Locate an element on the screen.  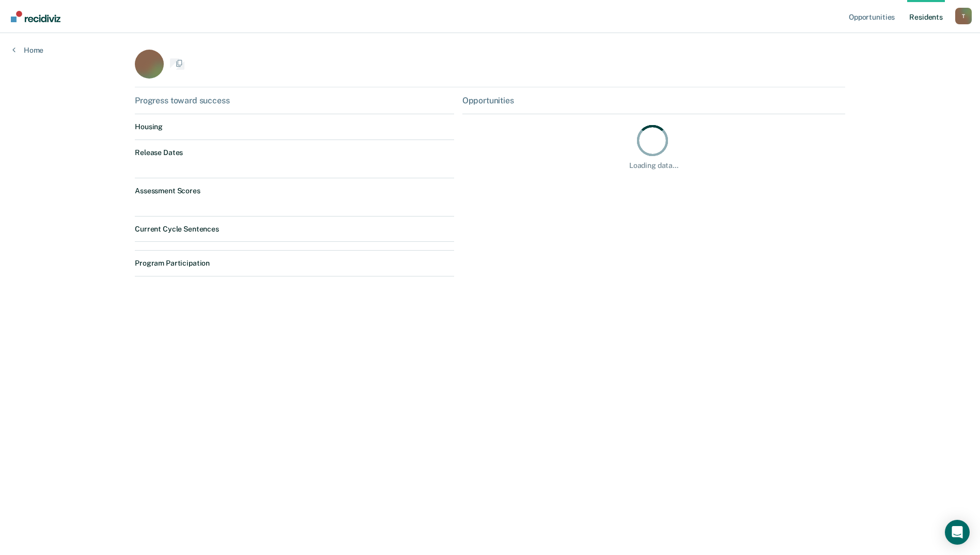
div: Open Intercom Messenger is located at coordinates (957, 532).